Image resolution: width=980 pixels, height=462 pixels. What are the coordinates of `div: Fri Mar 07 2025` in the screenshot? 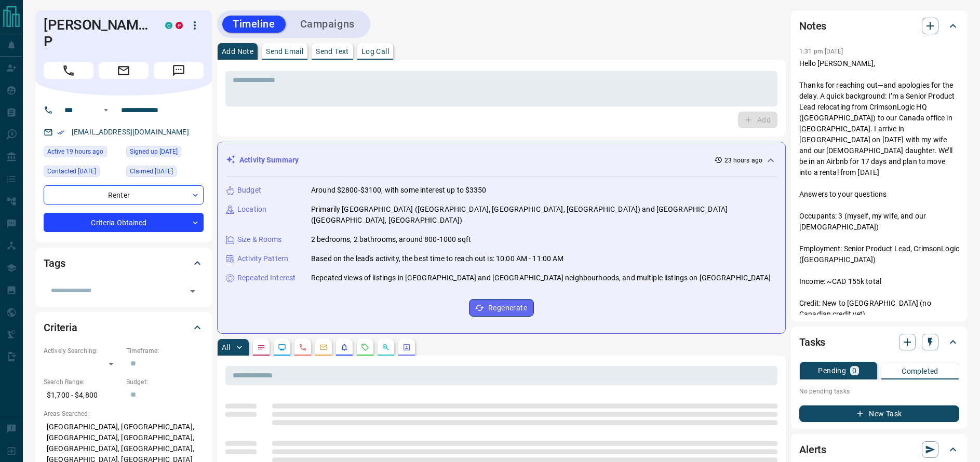 It's located at (164, 153).